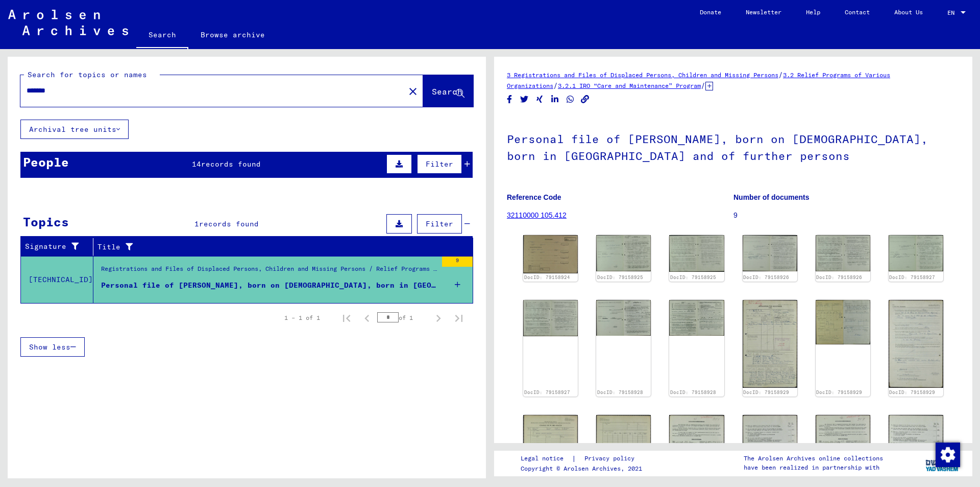 This screenshot has width=980, height=487. Describe the element at coordinates (459, 318) in the screenshot. I see `button: Last page` at that location.